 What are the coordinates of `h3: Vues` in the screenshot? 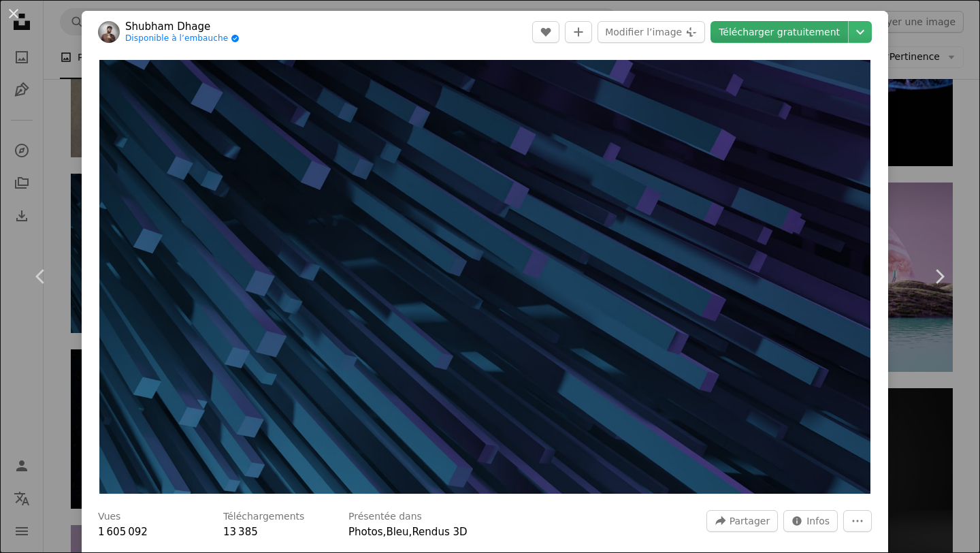 It's located at (109, 517).